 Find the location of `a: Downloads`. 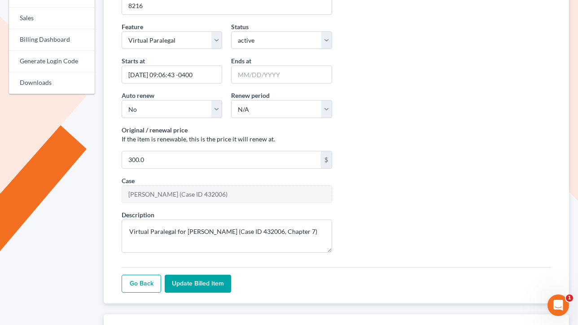

a: Downloads is located at coordinates (52, 83).